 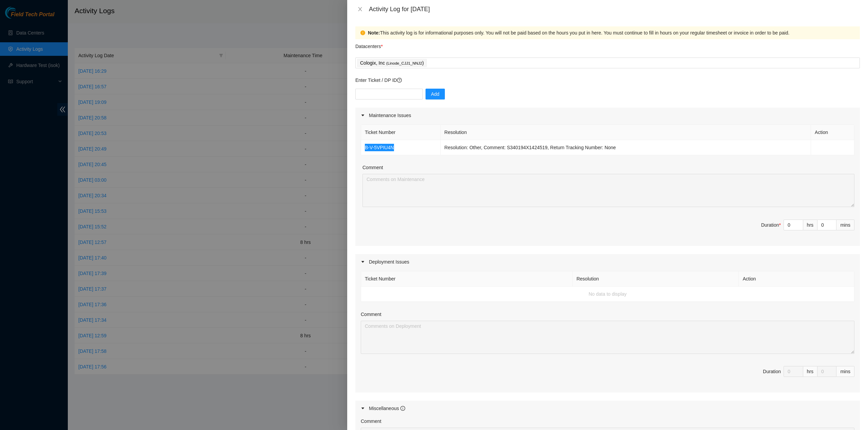 I want to click on span: info-circle, so click(x=403, y=409).